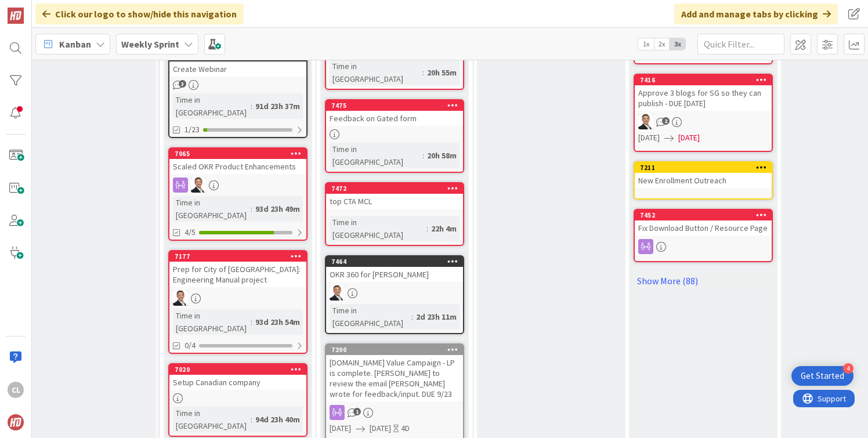 The width and height of the screenshot is (868, 438). What do you see at coordinates (278, 322) in the screenshot?
I see `div: 93d 23h 54m` at bounding box center [278, 322].